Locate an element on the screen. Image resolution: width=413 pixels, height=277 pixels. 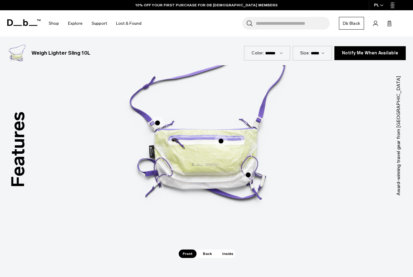
label: Size: is located at coordinates (305, 53).